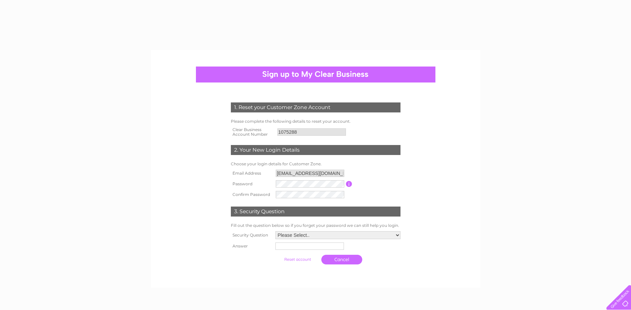  Describe the element at coordinates (316, 121) in the screenshot. I see `td: Please complete the following details to reset your account.` at that location.